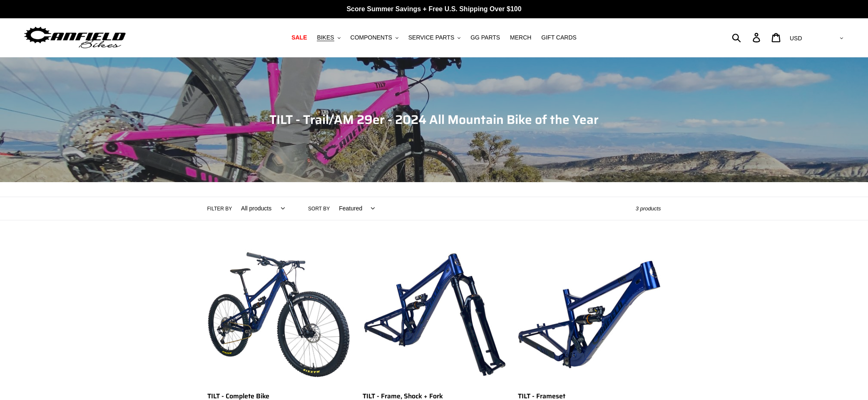  Describe the element at coordinates (434, 37) in the screenshot. I see `button: SERVICE PARTS` at that location.